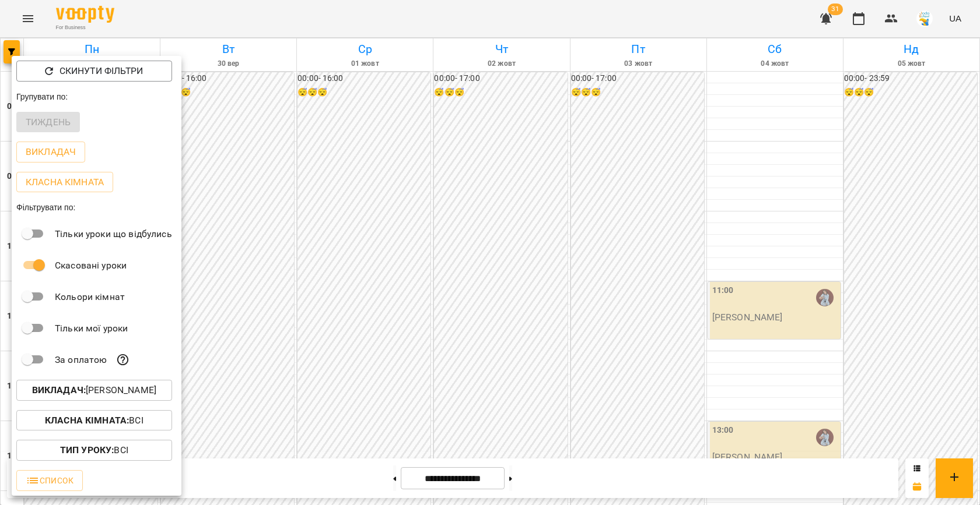 The width and height of the screenshot is (980, 505). I want to click on b: Класна кімната :, so click(87, 420).